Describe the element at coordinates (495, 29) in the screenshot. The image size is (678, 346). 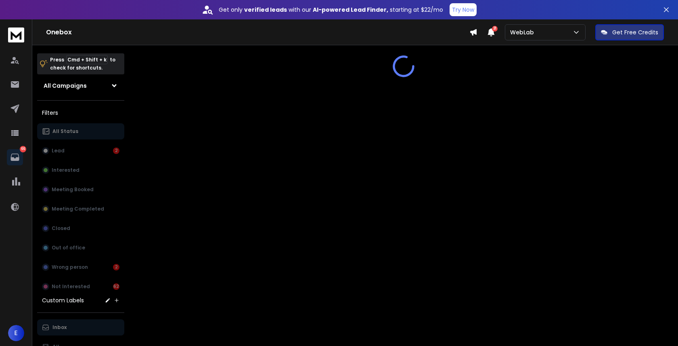
I see `span: 21` at that location.